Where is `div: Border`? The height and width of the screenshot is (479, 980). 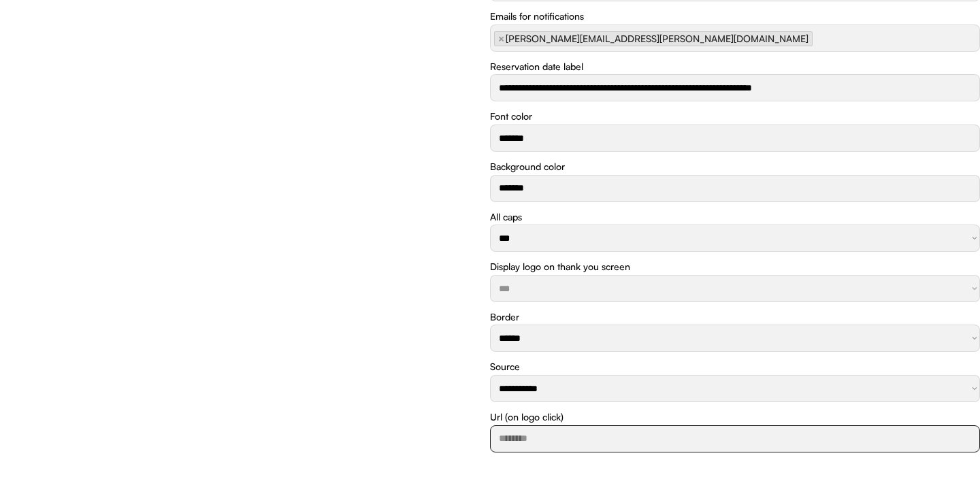
div: Border is located at coordinates (505, 317).